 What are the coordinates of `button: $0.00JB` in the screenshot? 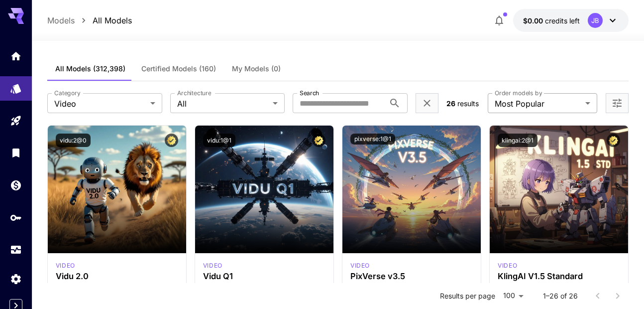 It's located at (571, 21).